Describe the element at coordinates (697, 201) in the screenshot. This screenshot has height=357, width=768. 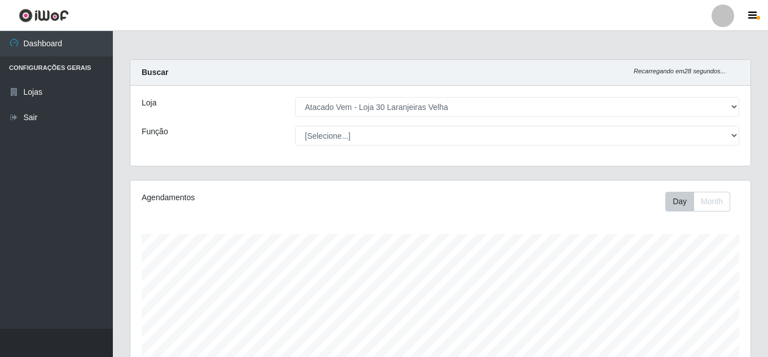
I see `div: First group` at that location.